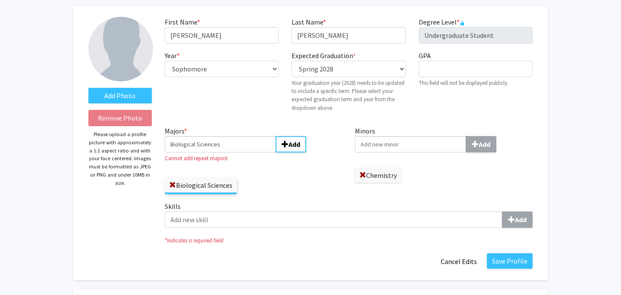 The height and width of the screenshot is (295, 621). What do you see at coordinates (444, 139) in the screenshot?
I see `label: Minors` at bounding box center [444, 139].